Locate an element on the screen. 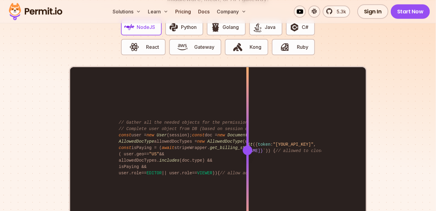 The image size is (436, 211). span: Java is located at coordinates (271, 27).